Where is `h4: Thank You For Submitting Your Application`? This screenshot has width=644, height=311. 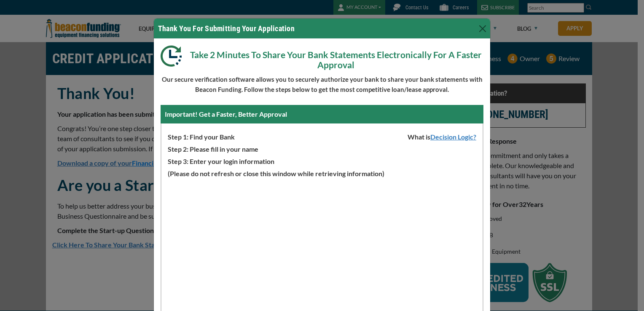
h4: Thank You For Submitting Your Application is located at coordinates (226, 28).